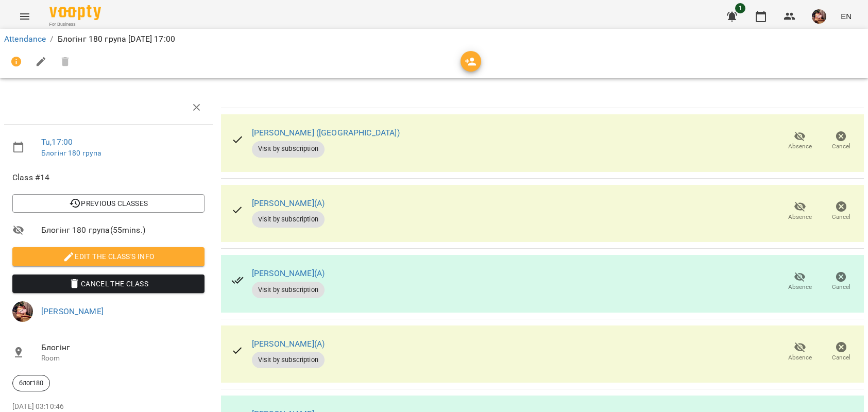 The image size is (868, 412). I want to click on div: блог180, so click(31, 383).